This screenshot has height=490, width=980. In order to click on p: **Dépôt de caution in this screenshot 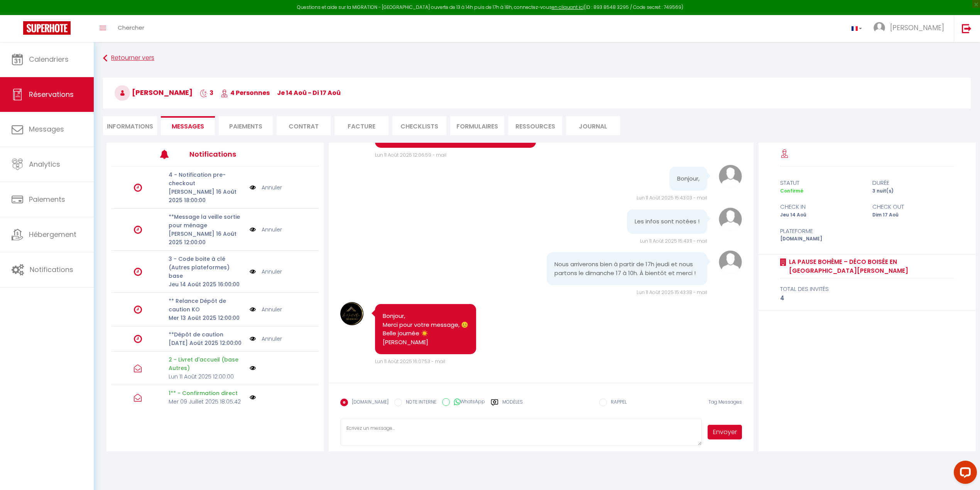, I will do `click(207, 335)`.